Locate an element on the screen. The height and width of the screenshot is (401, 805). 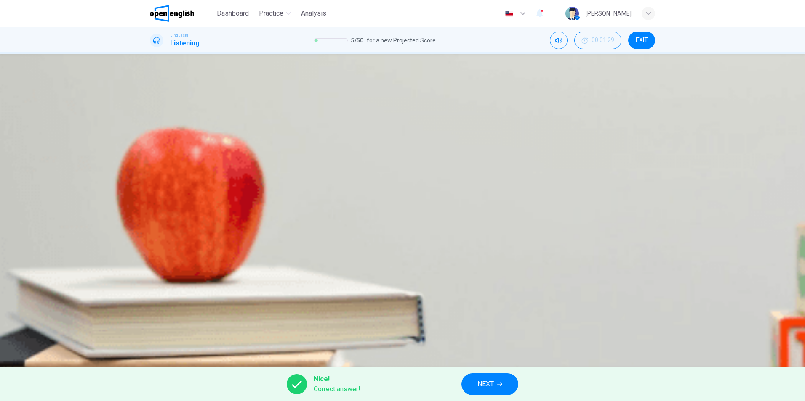
button: Analysis is located at coordinates (314, 13).